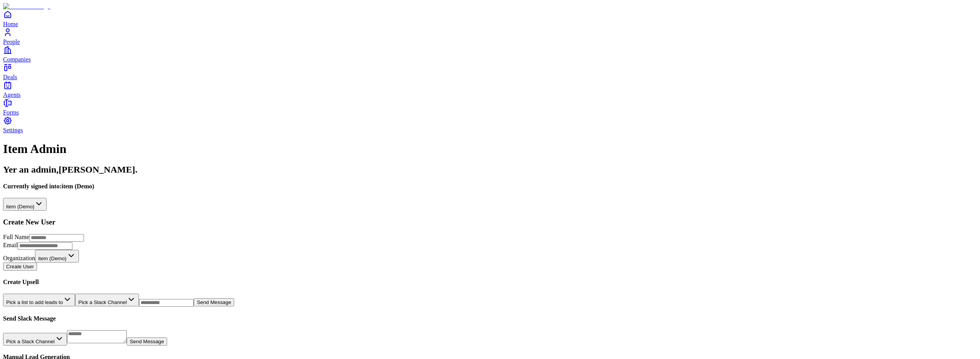  Describe the element at coordinates (490, 36) in the screenshot. I see `a: People` at that location.